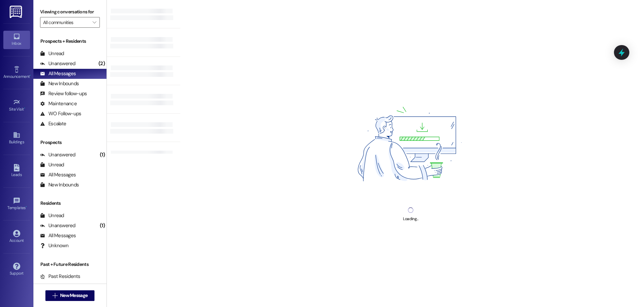  What do you see at coordinates (63, 94) in the screenshot?
I see `div: Review follow-ups` at bounding box center [63, 94].